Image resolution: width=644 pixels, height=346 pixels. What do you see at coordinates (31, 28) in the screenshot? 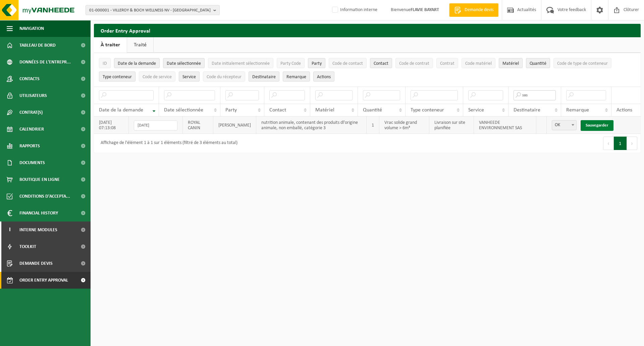
I see `span: Navigation` at bounding box center [31, 28].